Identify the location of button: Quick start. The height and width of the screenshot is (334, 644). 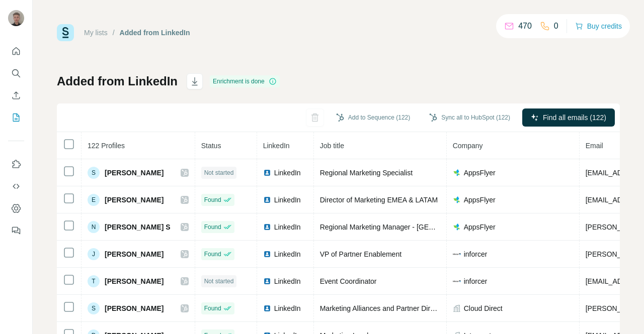
(16, 51).